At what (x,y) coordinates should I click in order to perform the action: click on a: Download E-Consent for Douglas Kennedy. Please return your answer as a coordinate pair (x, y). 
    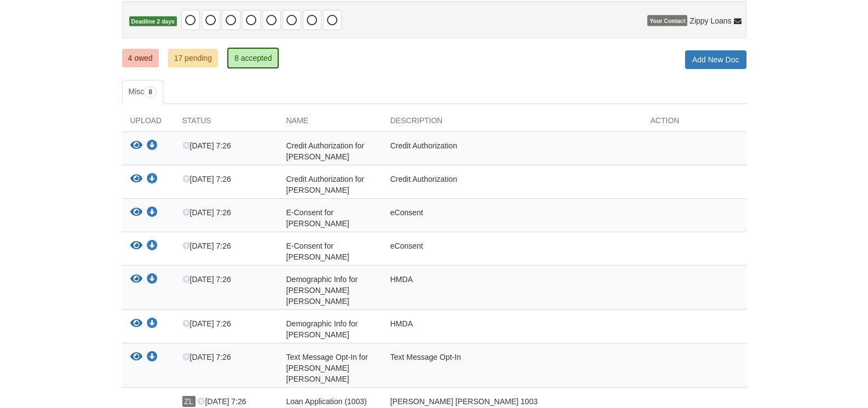
    Looking at the image, I should click on (152, 246).